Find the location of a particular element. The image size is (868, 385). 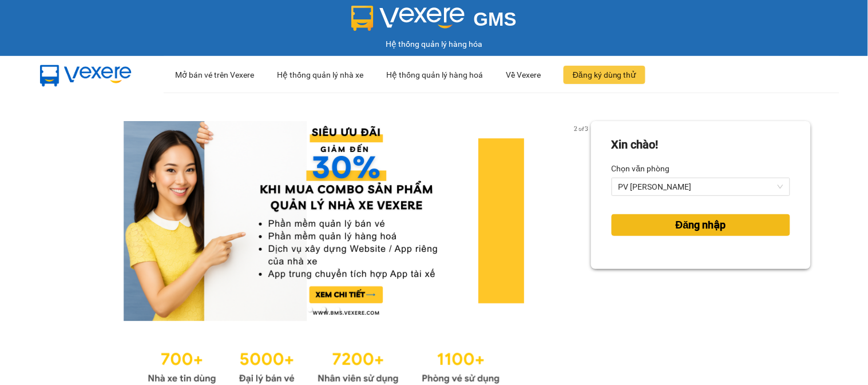

div: Hệ thống quản lý hàng hoá is located at coordinates (434, 74).